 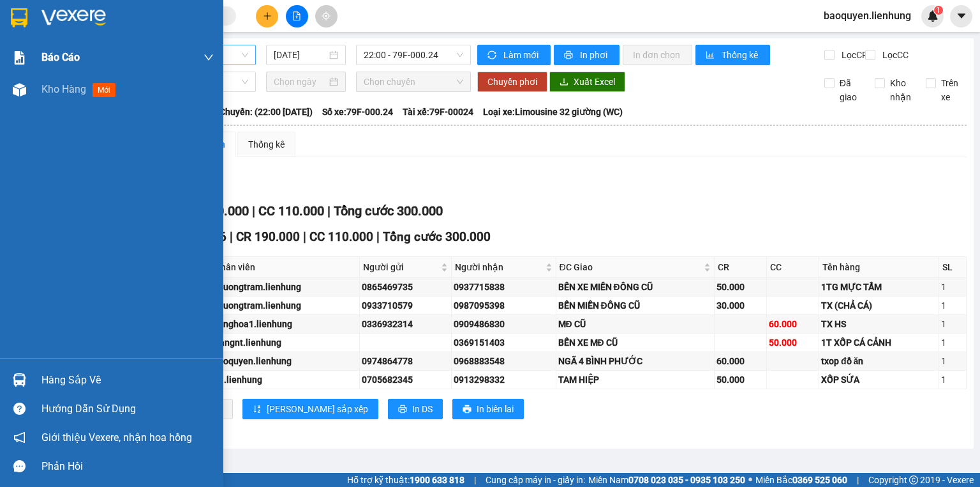 What do you see at coordinates (300, 82) in the screenshot?
I see `input: Chọn ngày` at bounding box center [300, 82].